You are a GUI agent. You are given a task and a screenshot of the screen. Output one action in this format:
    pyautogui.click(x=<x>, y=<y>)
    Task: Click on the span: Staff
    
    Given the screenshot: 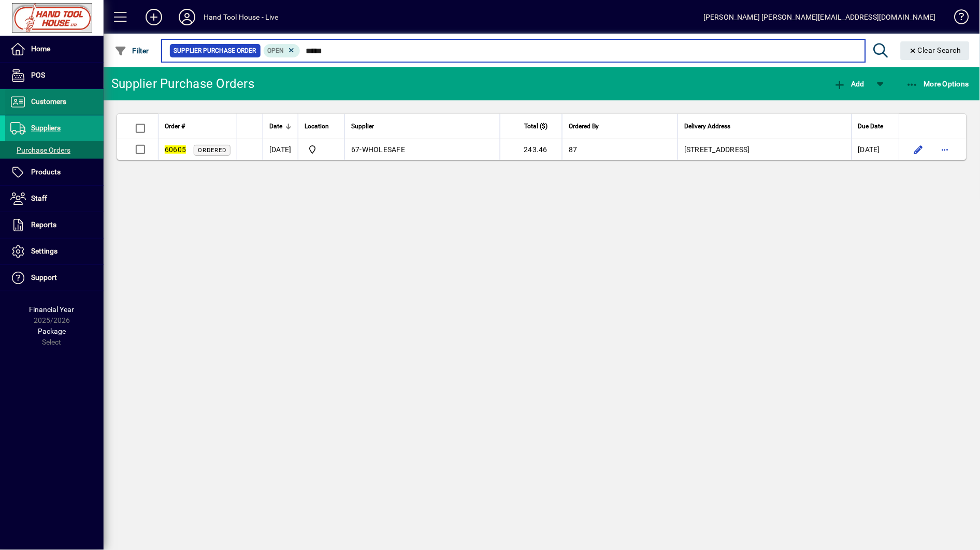 What is the action you would take?
    pyautogui.click(x=39, y=198)
    